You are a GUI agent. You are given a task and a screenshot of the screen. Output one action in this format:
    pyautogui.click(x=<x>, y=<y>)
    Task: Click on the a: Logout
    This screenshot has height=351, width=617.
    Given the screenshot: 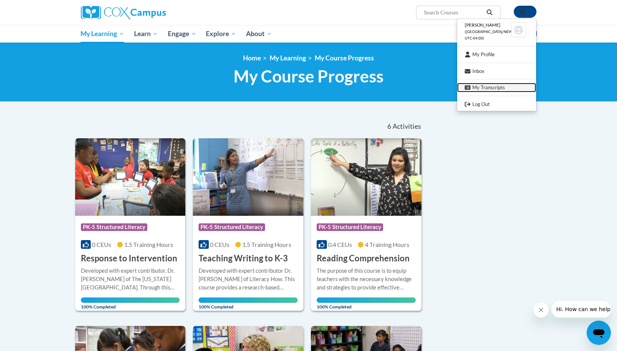 What is the action you would take?
    pyautogui.click(x=497, y=104)
    